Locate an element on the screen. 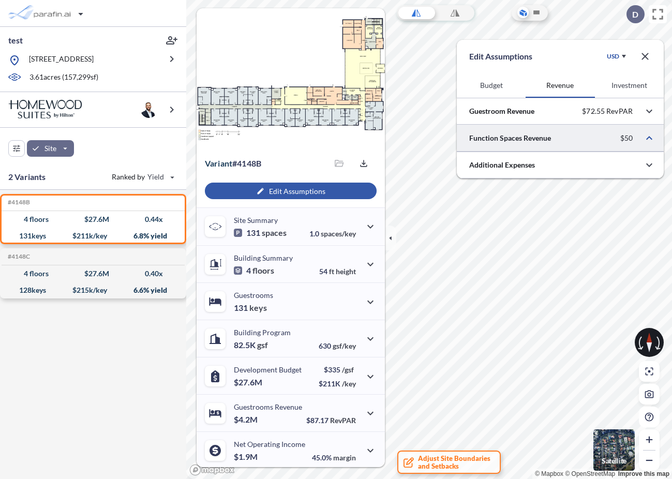  button: Edit Assumptions is located at coordinates (291, 191).